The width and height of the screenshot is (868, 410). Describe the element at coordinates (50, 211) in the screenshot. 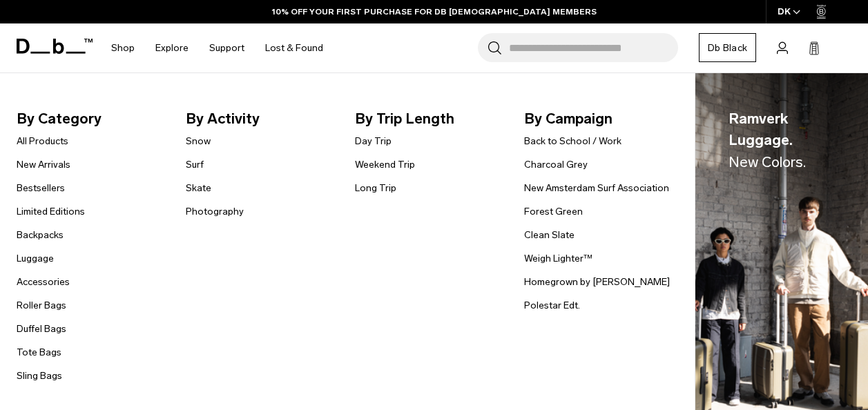

I see `a: Limited Editions` at that location.